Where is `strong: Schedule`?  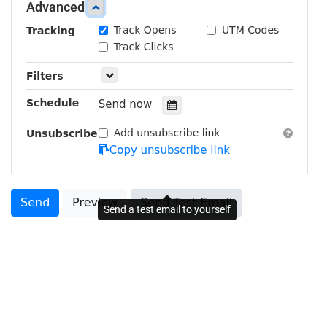 strong: Schedule is located at coordinates (53, 103).